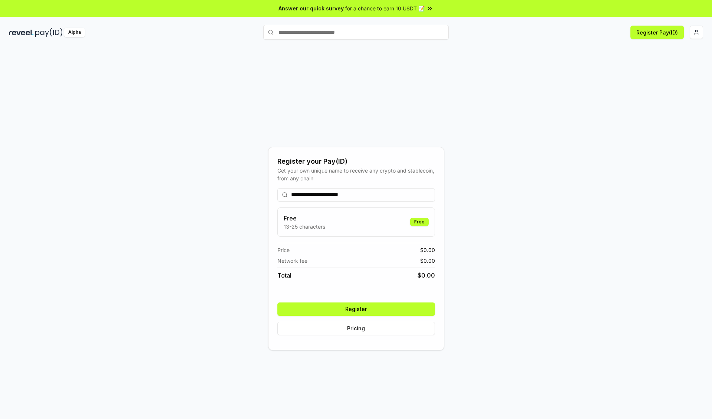 This screenshot has width=712, height=419. Describe the element at coordinates (311, 8) in the screenshot. I see `span: Answer our quick survey` at that location.